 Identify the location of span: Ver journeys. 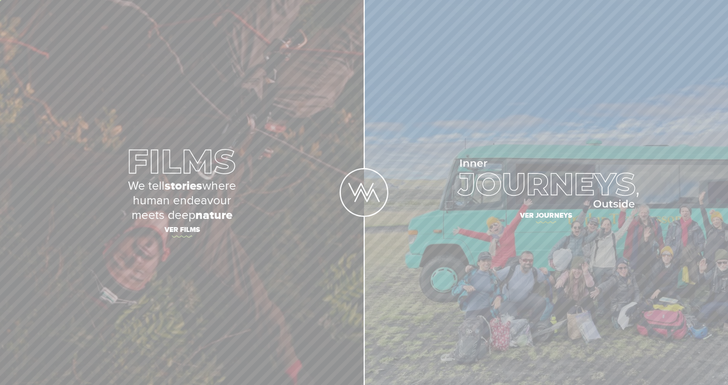
(546, 217).